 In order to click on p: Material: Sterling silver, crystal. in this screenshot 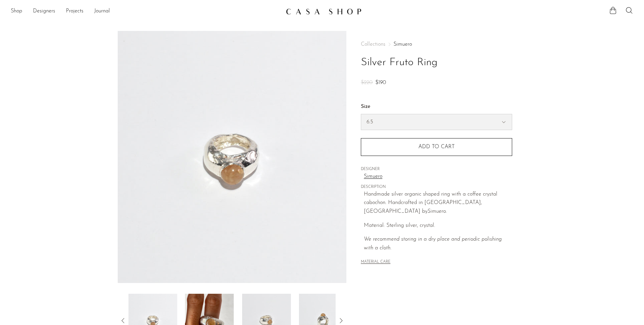, I will do `click(438, 226)`.